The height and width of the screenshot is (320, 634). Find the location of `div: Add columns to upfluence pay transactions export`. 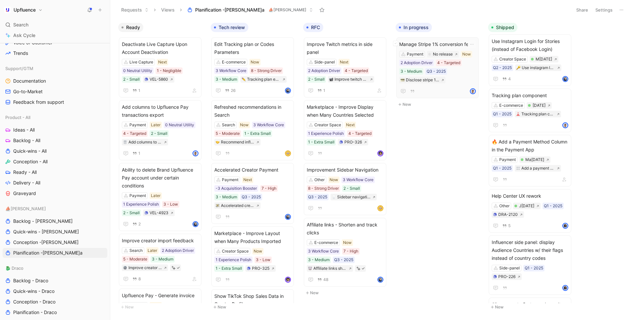

div: Add columns to upfluence pay transactions export is located at coordinates (145, 142).